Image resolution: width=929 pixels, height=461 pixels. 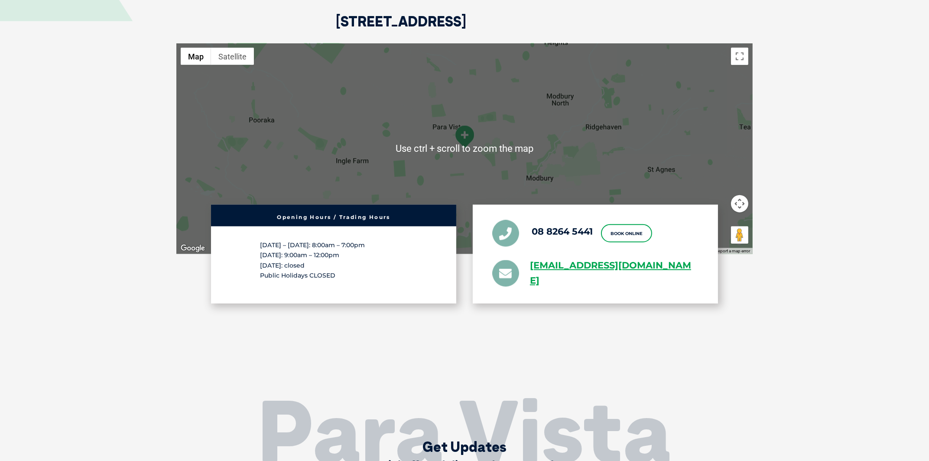 I want to click on button: Map camera controls, so click(x=740, y=204).